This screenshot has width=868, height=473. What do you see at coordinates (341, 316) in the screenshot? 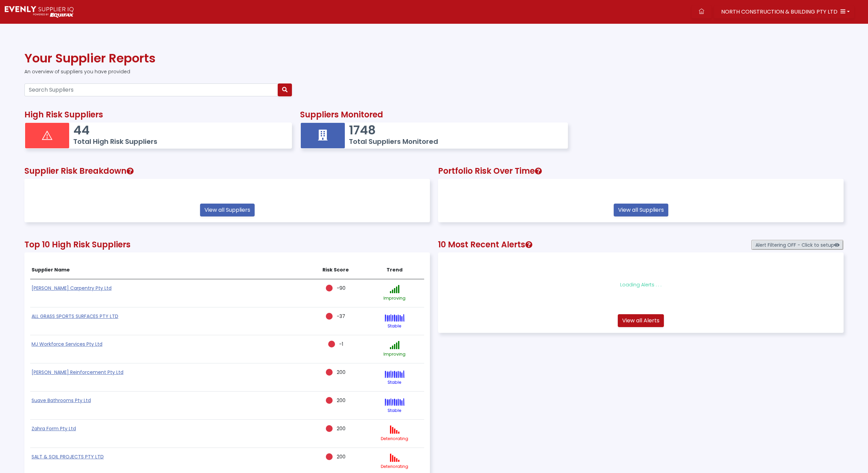
I see `span: -37` at bounding box center [341, 316].